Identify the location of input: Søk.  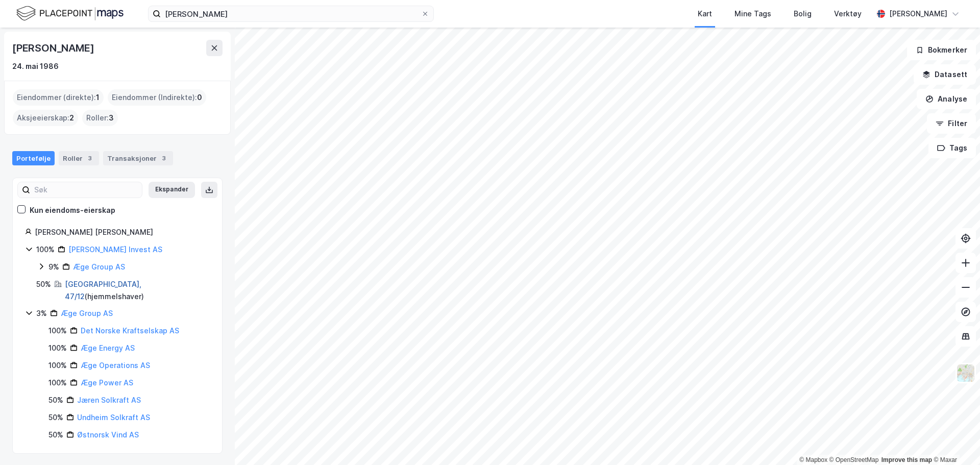
(86, 190).